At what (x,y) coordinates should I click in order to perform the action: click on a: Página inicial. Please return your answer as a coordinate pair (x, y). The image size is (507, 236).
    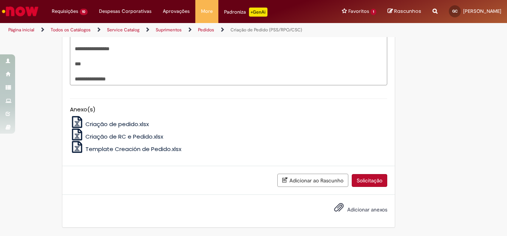
    Looking at the image, I should click on (21, 30).